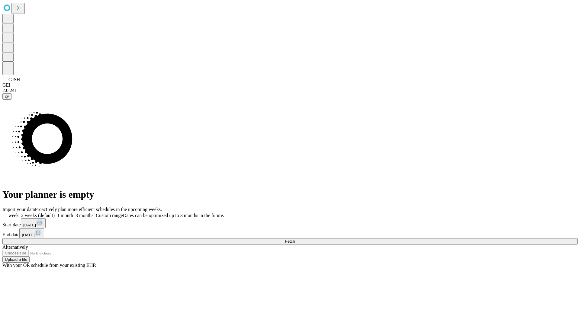 This screenshot has height=326, width=580. I want to click on div: Start date, so click(290, 223).